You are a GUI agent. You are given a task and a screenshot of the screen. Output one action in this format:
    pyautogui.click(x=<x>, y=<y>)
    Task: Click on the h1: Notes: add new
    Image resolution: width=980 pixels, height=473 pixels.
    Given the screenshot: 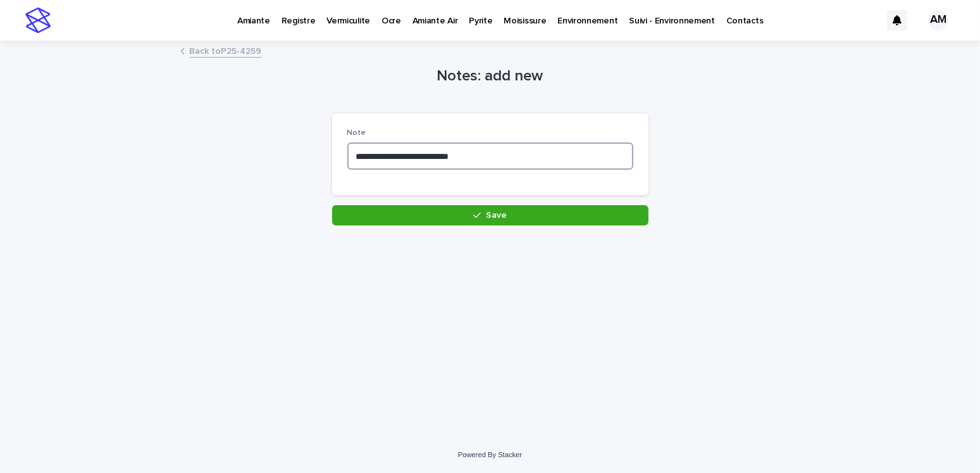 What is the action you would take?
    pyautogui.click(x=490, y=76)
    